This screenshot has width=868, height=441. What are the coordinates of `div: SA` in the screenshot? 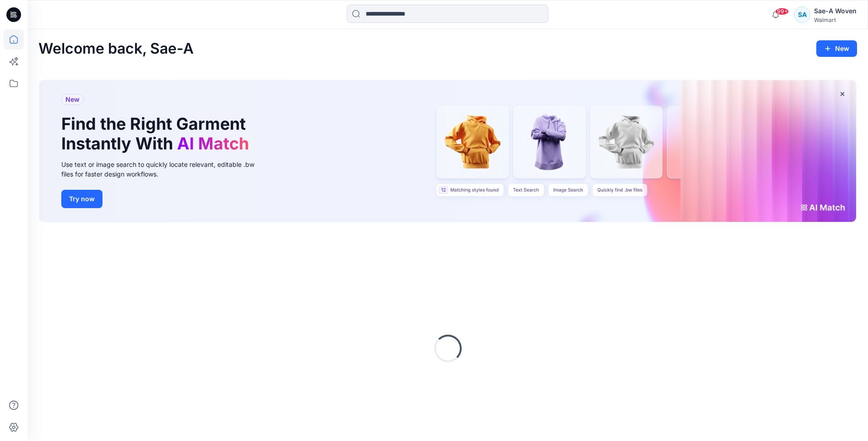 It's located at (803, 14).